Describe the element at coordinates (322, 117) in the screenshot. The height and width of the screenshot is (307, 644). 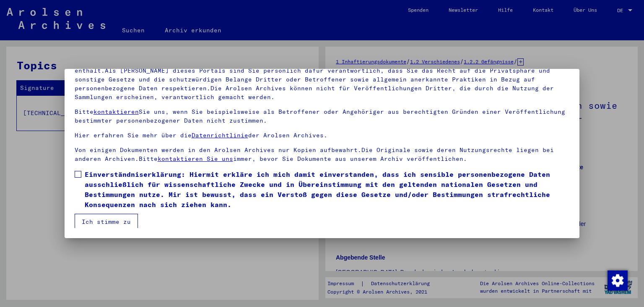
I see `p: Bitte Sie uns, wenn Sie beispielsweise als Betroffener oder Angehöriger aus berechtigten Gründen ...` at that location.